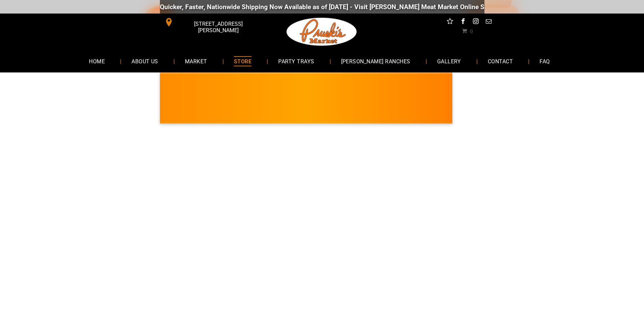  Describe the element at coordinates (500, 61) in the screenshot. I see `a: CONTACT` at that location.